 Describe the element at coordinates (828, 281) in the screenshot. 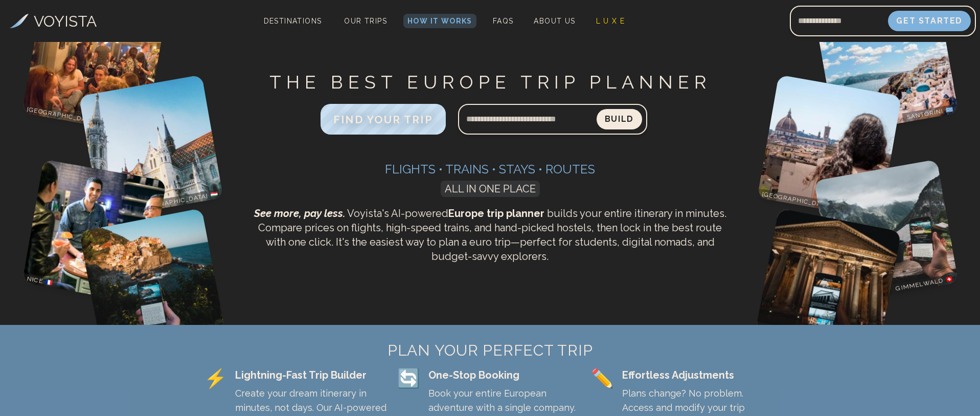

I see `img: Rome` at that location.